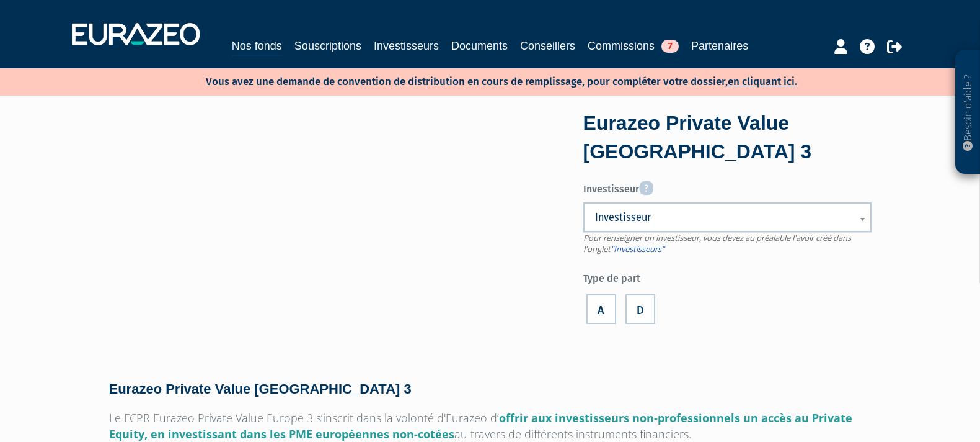 Image resolution: width=980 pixels, height=442 pixels. Describe the element at coordinates (968, 113) in the screenshot. I see `p: Besoin d'aide ?` at that location.